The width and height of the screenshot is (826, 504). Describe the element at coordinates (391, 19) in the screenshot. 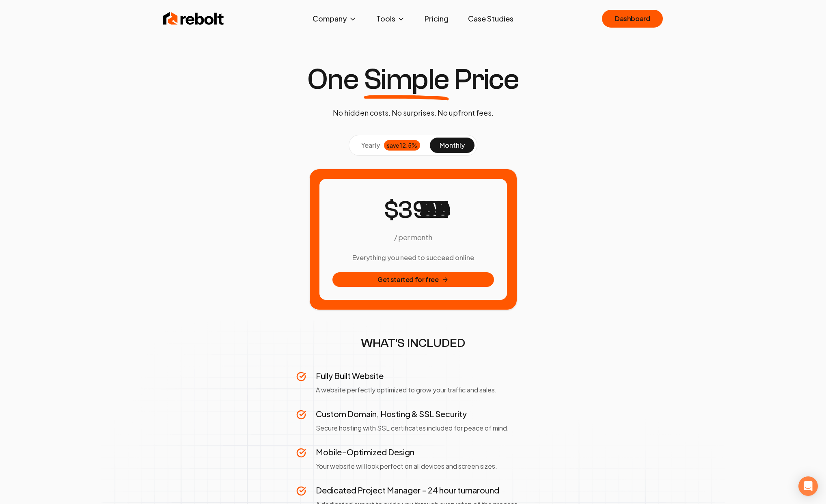

I see `button: Tools` at that location.